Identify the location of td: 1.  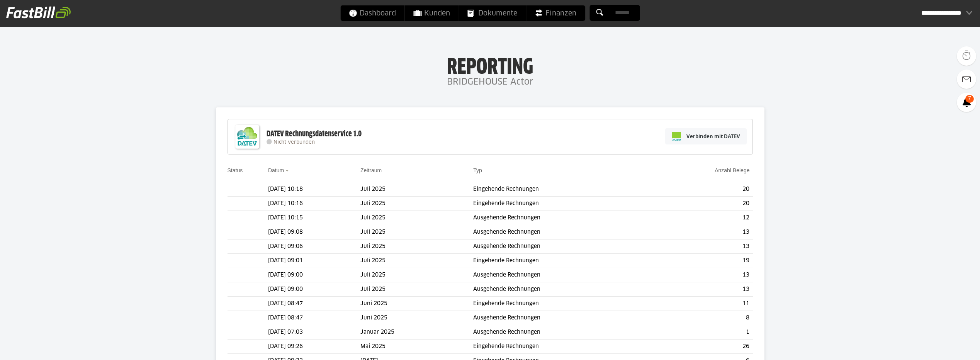
(702, 332).